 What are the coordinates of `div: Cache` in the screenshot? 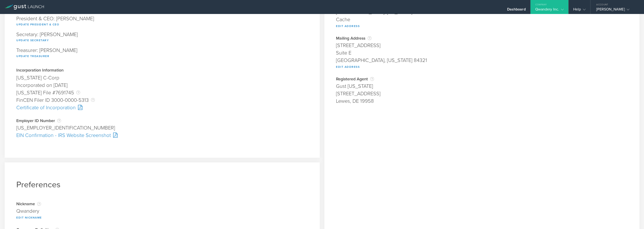 It's located at (482, 20).